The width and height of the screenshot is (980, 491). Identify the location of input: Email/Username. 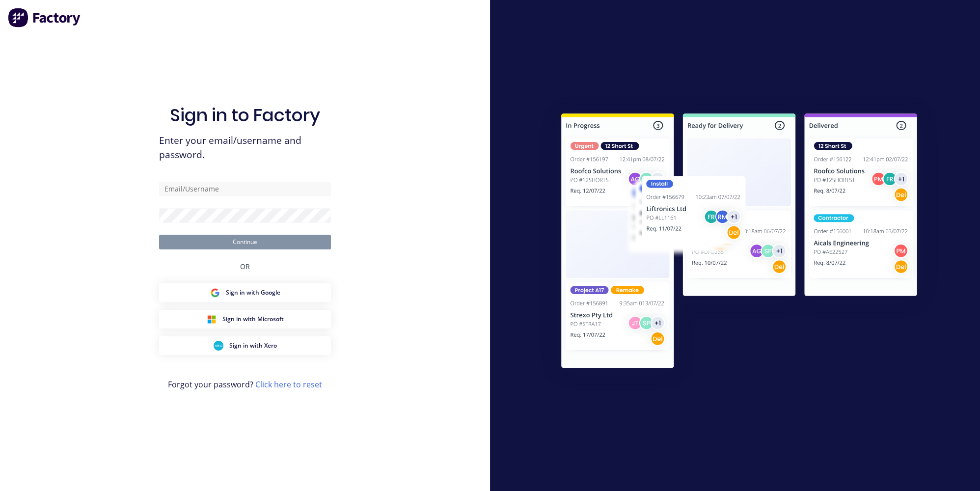
(245, 189).